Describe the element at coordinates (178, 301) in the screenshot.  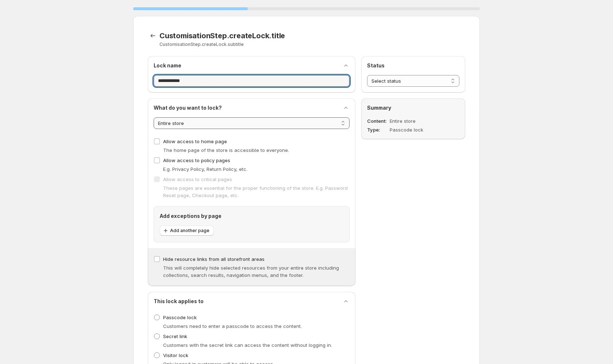
I see `h2: This lock applies to` at that location.